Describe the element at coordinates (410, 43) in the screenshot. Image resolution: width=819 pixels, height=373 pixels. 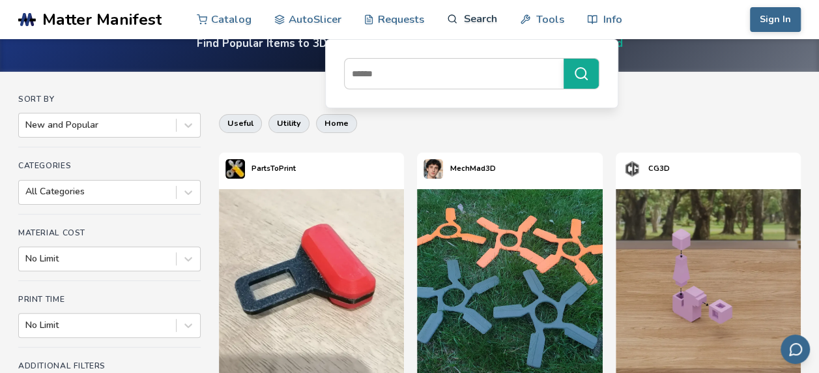
I see `h4: Find Popular Items to 3D Print. Download Ready to Print Files.` at that location.